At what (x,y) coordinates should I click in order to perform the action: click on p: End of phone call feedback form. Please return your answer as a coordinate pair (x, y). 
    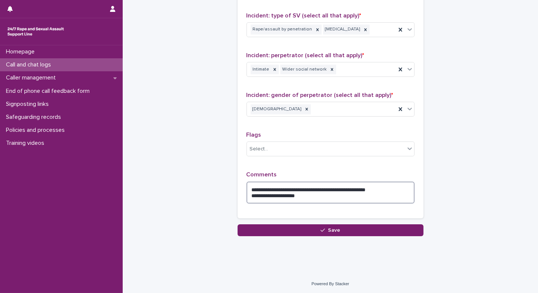
    Looking at the image, I should click on (49, 91).